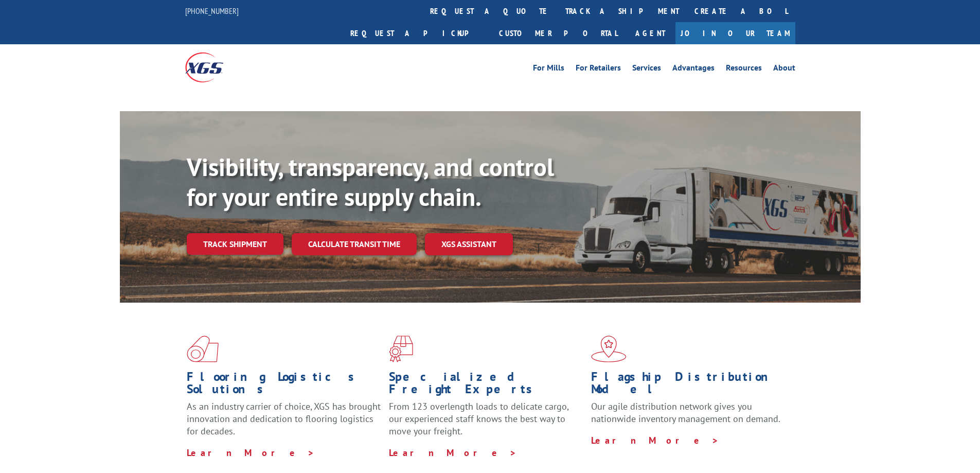 This screenshot has height=473, width=980. I want to click on a: Join Our Team, so click(735, 33).